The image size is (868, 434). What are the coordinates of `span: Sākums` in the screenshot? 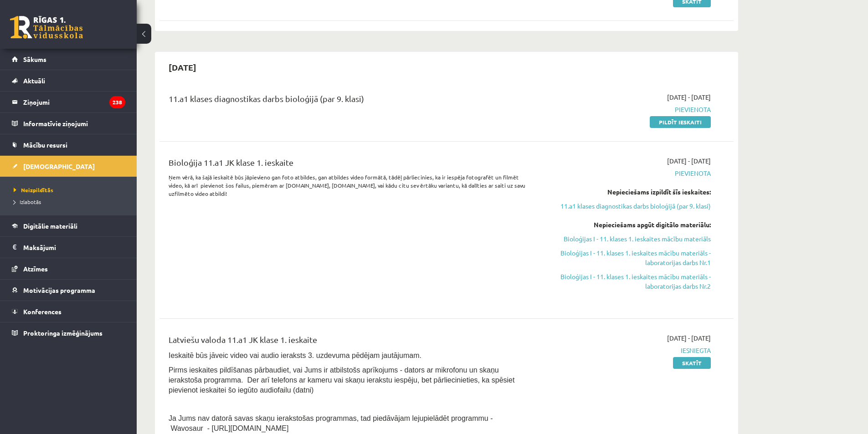 It's located at (35, 60).